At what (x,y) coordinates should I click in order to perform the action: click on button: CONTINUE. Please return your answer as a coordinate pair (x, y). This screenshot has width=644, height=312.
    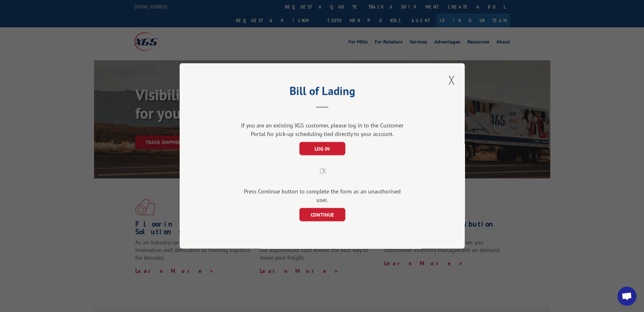
    Looking at the image, I should click on (322, 215).